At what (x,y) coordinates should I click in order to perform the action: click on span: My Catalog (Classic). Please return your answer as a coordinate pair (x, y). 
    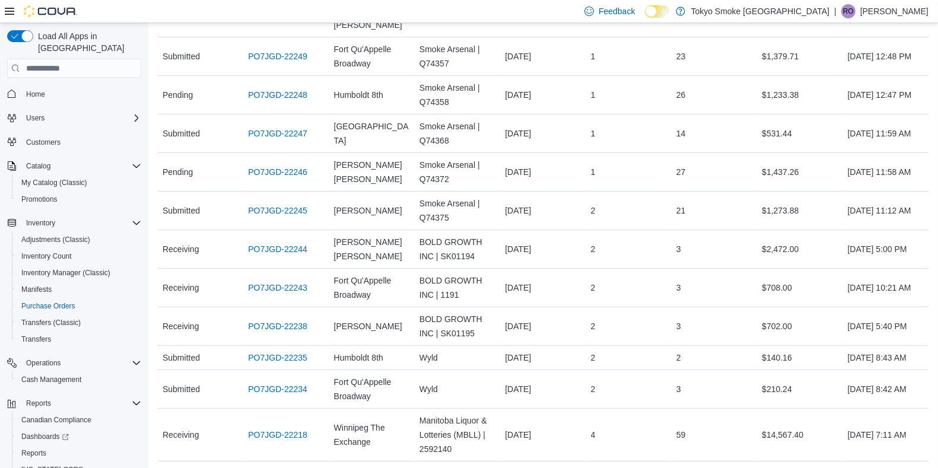
    Looking at the image, I should click on (79, 183).